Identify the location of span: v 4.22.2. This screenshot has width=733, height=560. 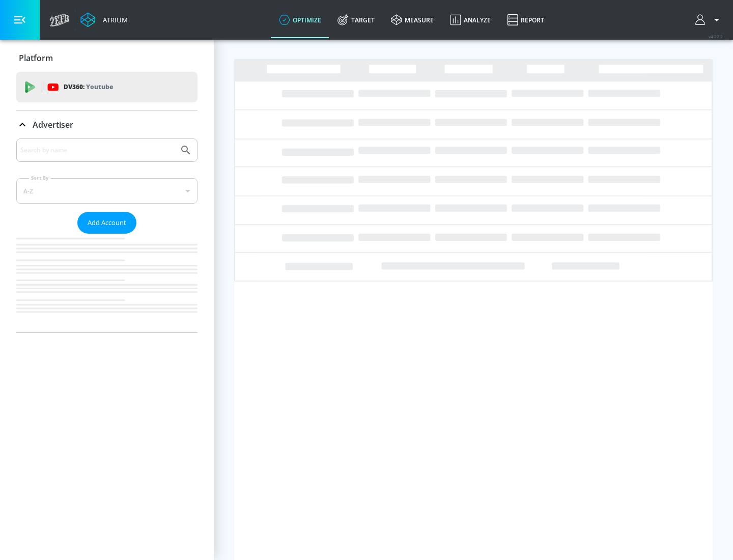
(716, 36).